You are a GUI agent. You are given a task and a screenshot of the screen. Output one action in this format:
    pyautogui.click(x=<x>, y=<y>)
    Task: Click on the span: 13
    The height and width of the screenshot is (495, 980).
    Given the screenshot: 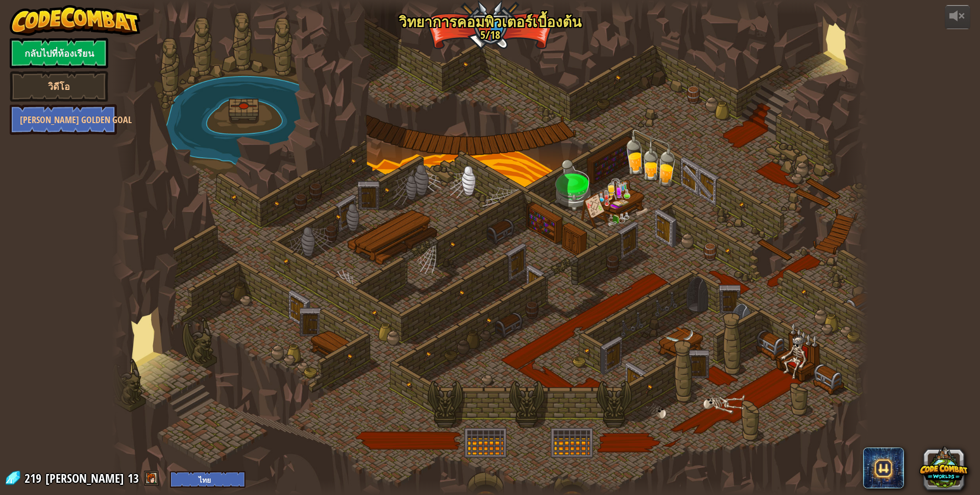 What is the action you would take?
    pyautogui.click(x=133, y=478)
    